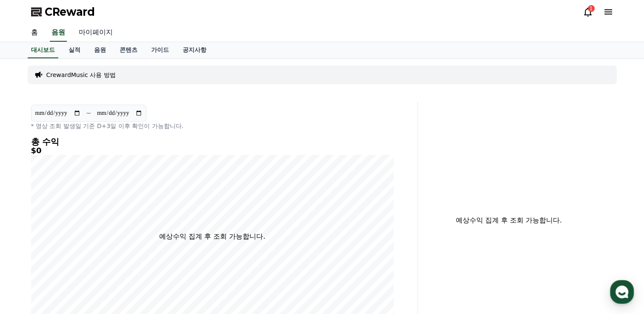 Image resolution: width=644 pixels, height=314 pixels. I want to click on a: 대화, so click(83, 254).